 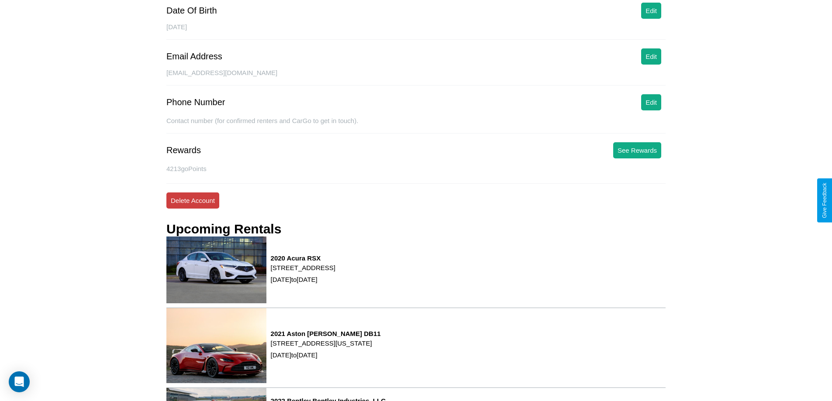 What do you see at coordinates (416, 125) in the screenshot?
I see `div: Contact number (for confirmed renters and CarGo to get in touch).` at bounding box center [416, 125].